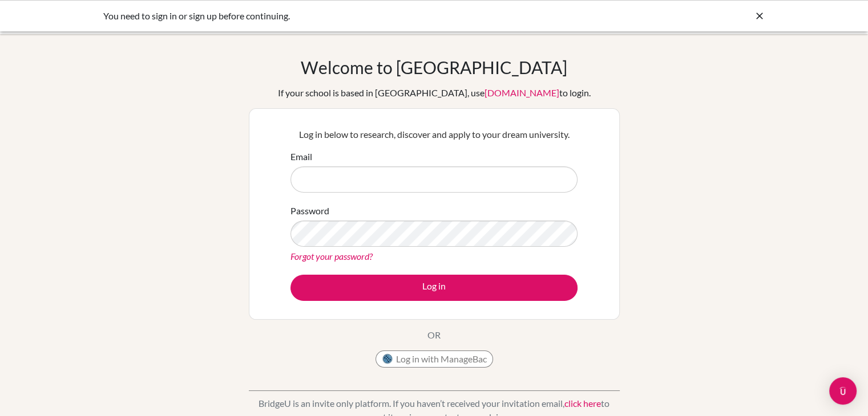 The image size is (868, 416). What do you see at coordinates (433, 135) in the screenshot?
I see `p: Log in below to research, discover and apply to your dream university.` at bounding box center [433, 135].